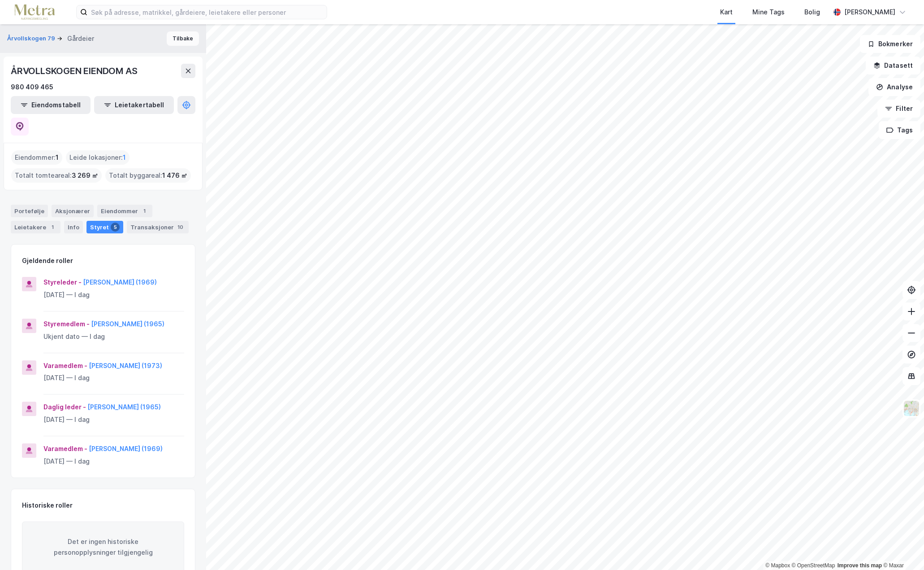  Describe the element at coordinates (894, 87) in the screenshot. I see `button: Analyse` at that location.